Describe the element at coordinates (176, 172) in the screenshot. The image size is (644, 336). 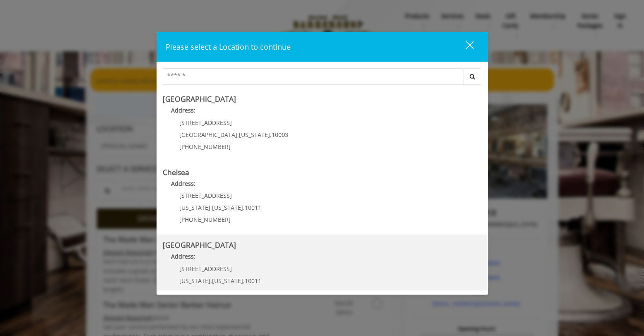
I see `b: Chelsea` at that location.